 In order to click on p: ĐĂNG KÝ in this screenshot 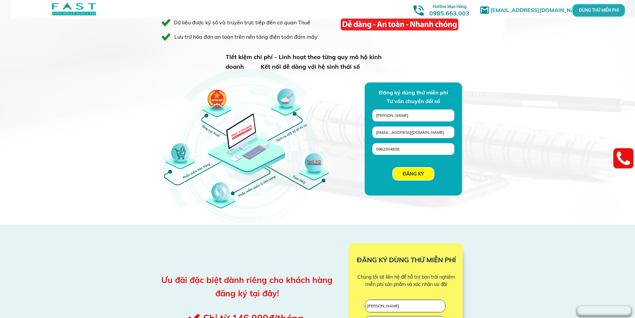, I will do `click(413, 174)`.